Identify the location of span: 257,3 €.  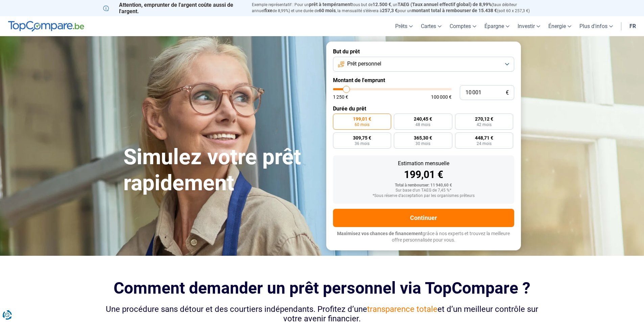
(390, 11).